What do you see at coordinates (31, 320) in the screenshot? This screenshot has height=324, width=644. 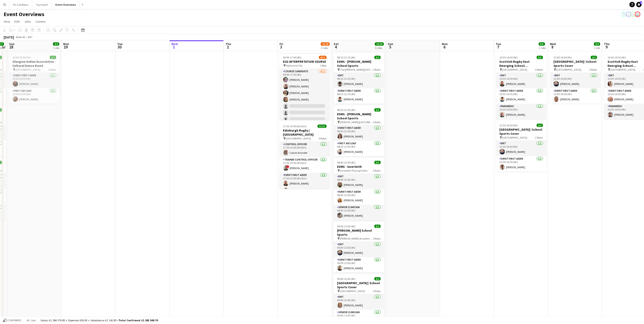 I see `span: All jobs` at bounding box center [31, 320].